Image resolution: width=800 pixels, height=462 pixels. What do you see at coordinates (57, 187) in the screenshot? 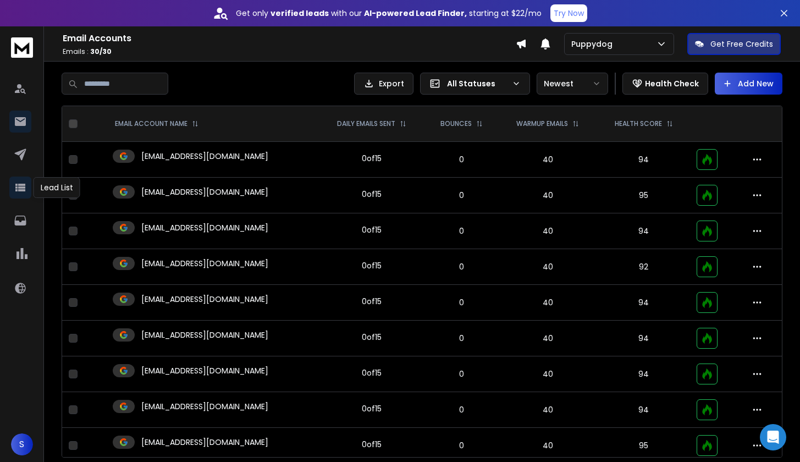
I see `div: Lead List` at bounding box center [57, 187].